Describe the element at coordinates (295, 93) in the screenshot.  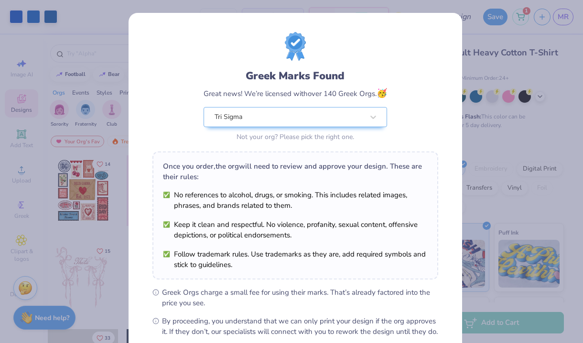
I see `div: Great news! We’re licensed with over 140 Greek Orgs.` at that location.